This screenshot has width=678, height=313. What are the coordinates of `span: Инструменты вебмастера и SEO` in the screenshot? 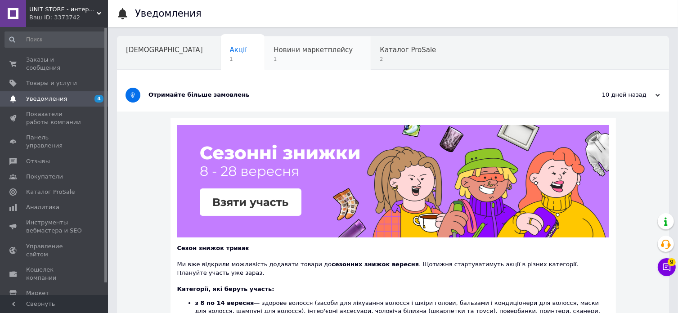 It's located at (54, 227).